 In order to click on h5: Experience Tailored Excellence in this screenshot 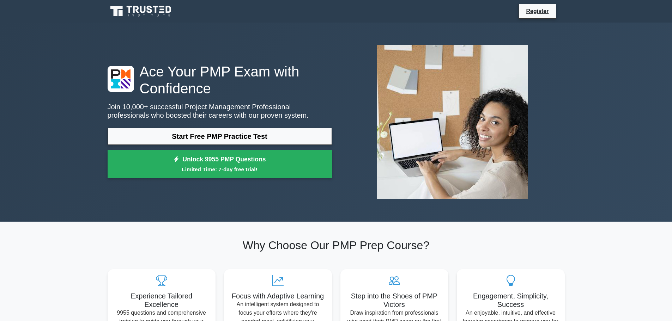, I will do `click(162, 300)`.